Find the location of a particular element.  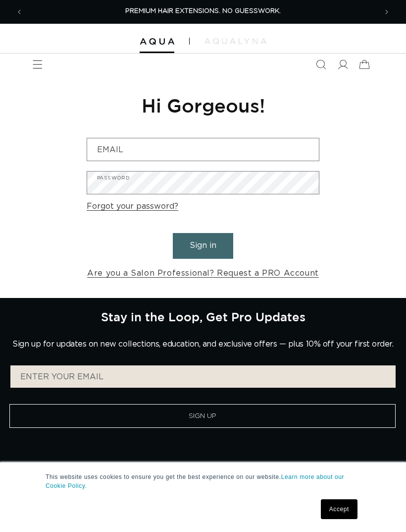

img: aqualyna.com is located at coordinates (235, 41).